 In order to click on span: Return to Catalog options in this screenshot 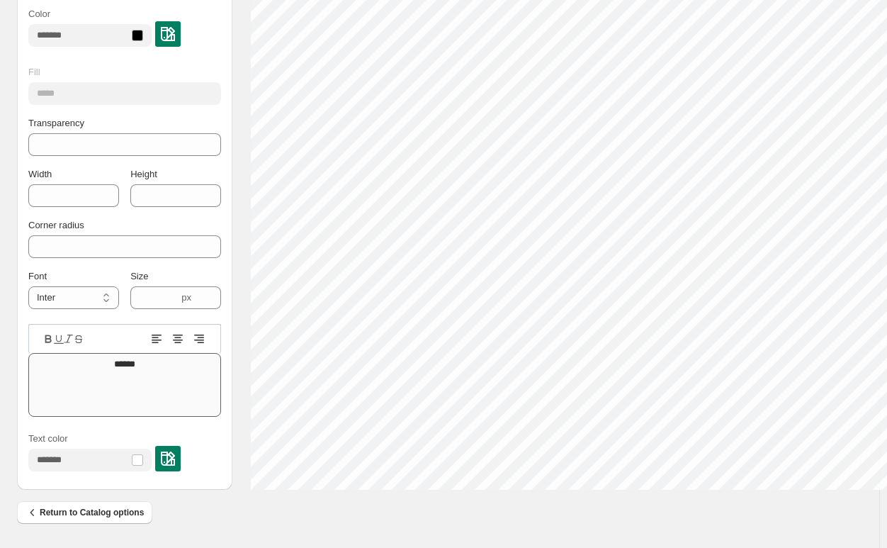, I will do `click(84, 512)`.